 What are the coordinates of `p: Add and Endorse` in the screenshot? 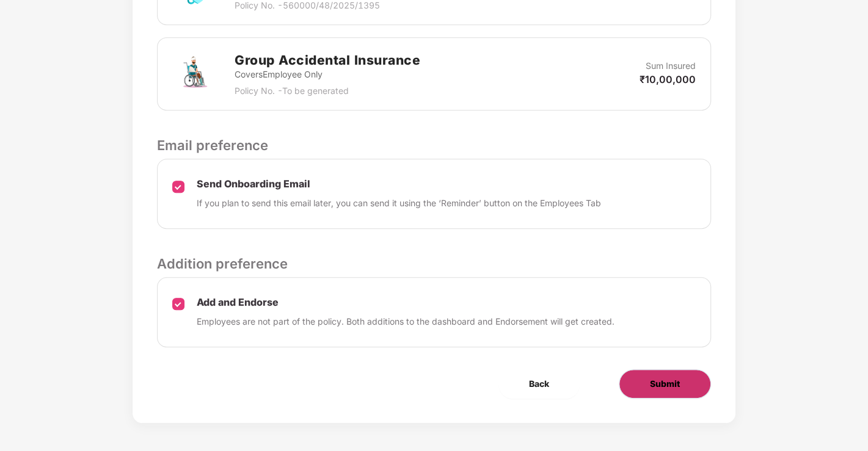 It's located at (406, 302).